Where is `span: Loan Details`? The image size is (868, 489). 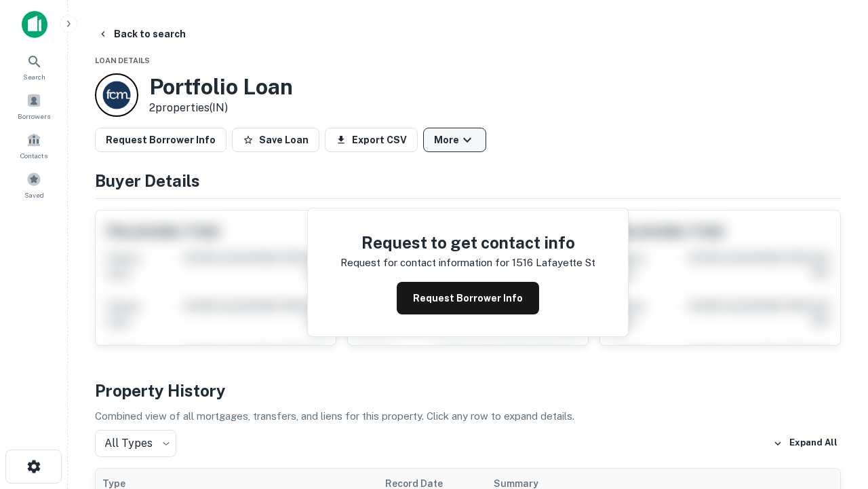
span: Loan Details is located at coordinates (122, 61).